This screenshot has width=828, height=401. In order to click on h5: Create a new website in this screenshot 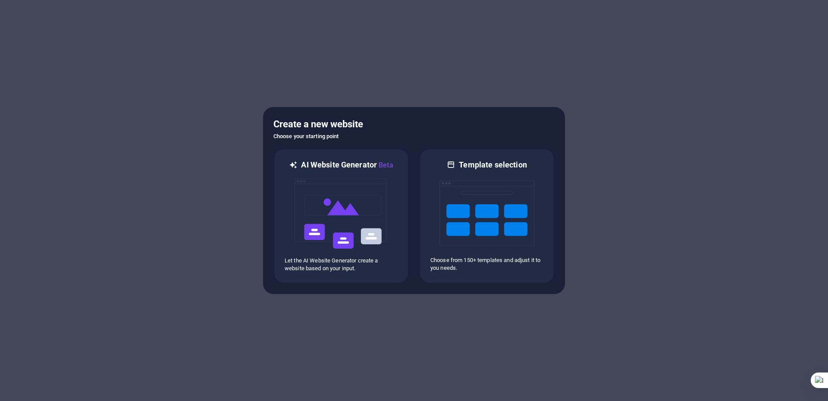, I will do `click(414, 124)`.